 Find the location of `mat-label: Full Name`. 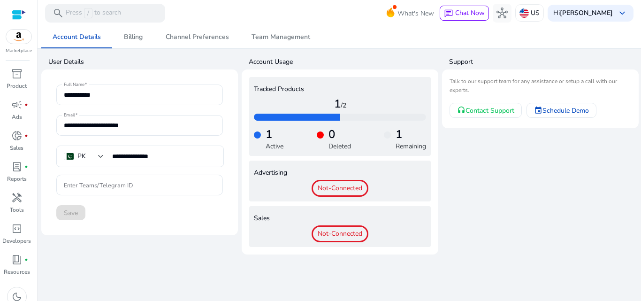

mat-label: Full Name is located at coordinates (74, 85).